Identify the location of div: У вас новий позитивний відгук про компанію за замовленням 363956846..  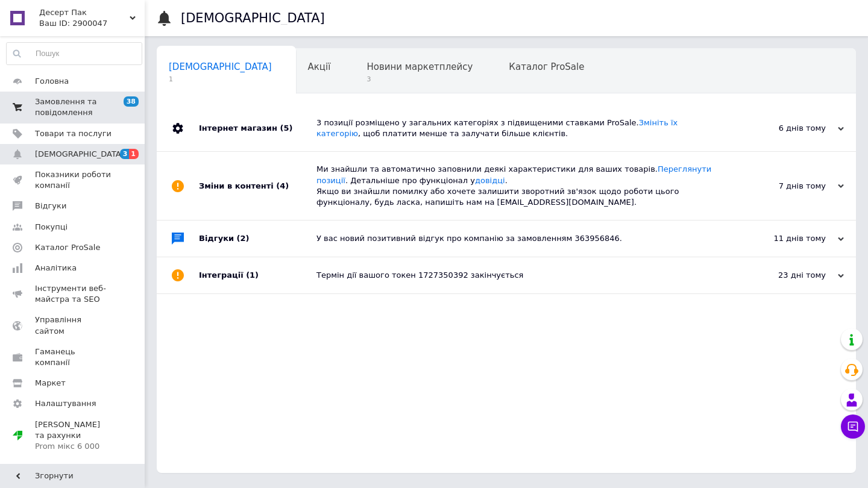
(520, 239).